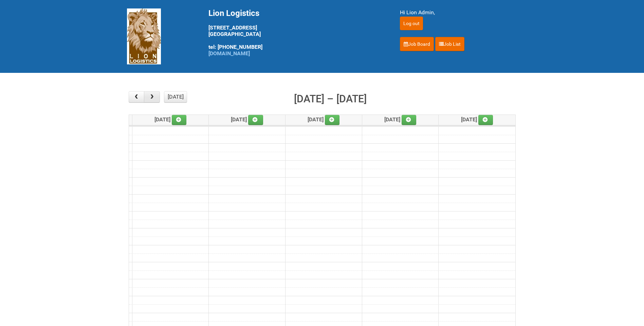 The height and width of the screenshot is (326, 644). I want to click on a: Job Board, so click(417, 44).